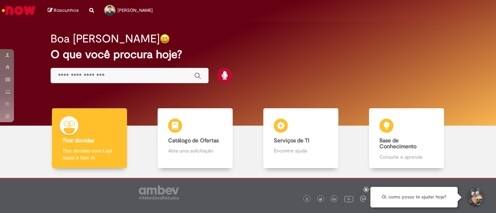 The height and width of the screenshot is (213, 496). I want to click on a: Base de Conhecimento Consulte e aprenda, so click(406, 138).